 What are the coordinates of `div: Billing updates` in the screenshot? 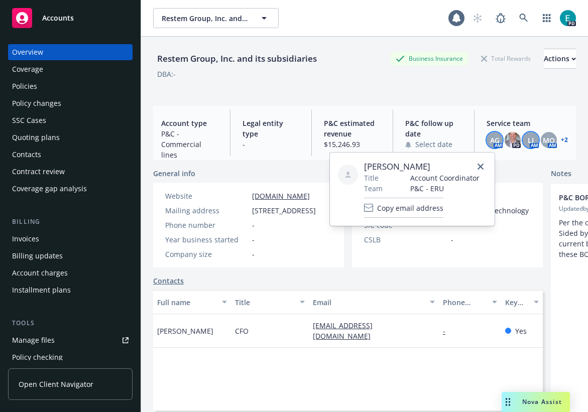 It's located at (37, 256).